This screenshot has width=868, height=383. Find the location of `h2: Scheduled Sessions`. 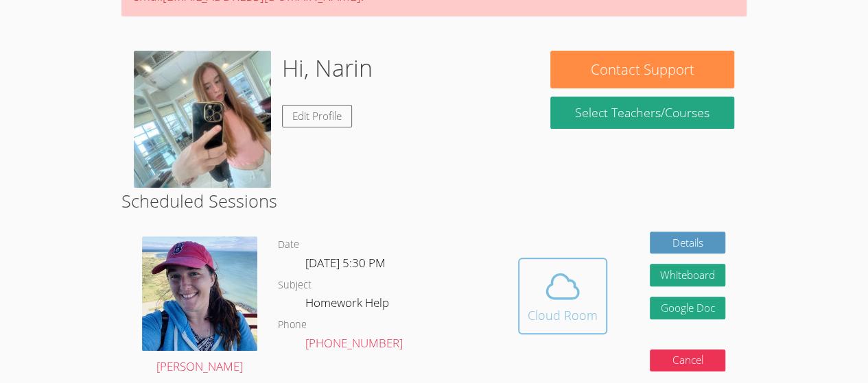

h2: Scheduled Sessions is located at coordinates (433, 200).